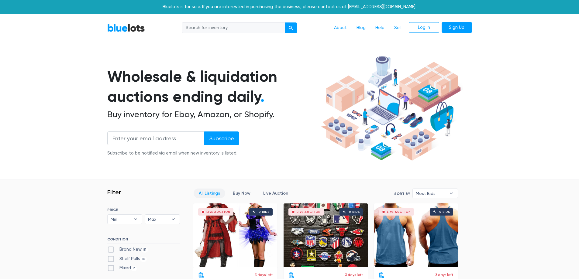 This screenshot has height=279, width=579. What do you see at coordinates (127, 259) in the screenshot?
I see `label: Shelf Pulls` at bounding box center [127, 259].